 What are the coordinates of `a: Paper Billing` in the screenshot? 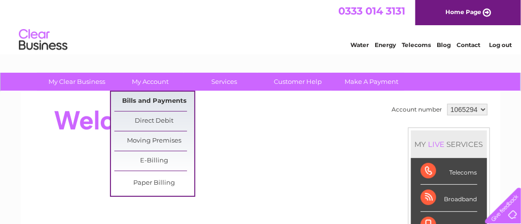 It's located at (154, 183).